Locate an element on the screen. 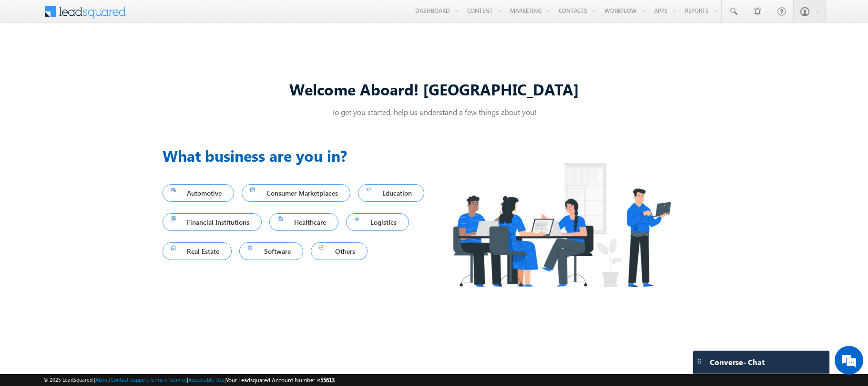 The width and height of the screenshot is (868, 386). img: Industry.png is located at coordinates (562, 225).